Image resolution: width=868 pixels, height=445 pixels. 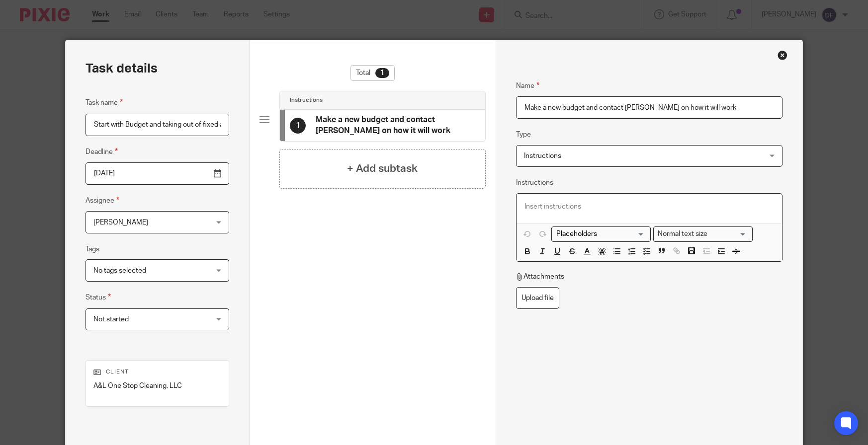 What do you see at coordinates (703, 234) in the screenshot?
I see `div: Text styles` at bounding box center [703, 234].